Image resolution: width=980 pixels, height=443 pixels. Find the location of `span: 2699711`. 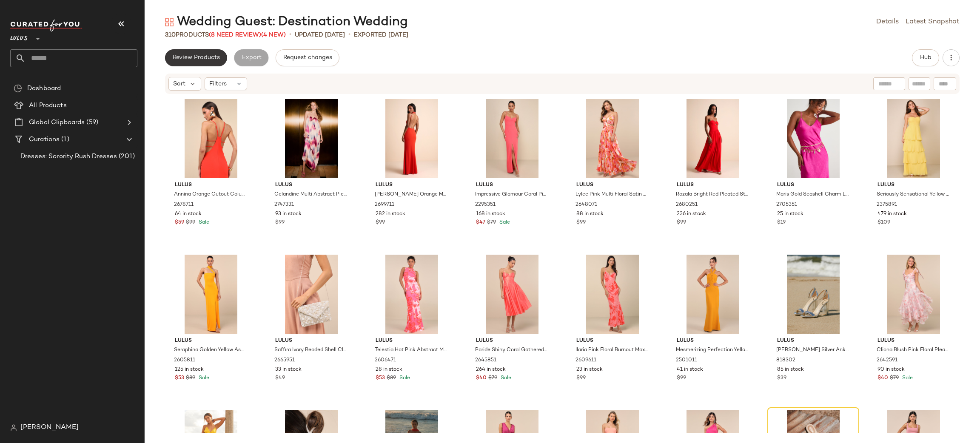

span: 2699711 is located at coordinates (384, 205).